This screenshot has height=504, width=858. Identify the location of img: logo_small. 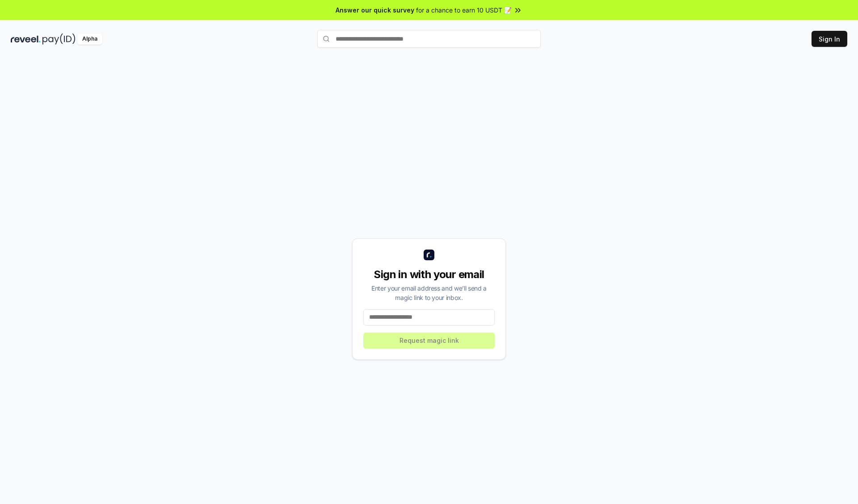
(429, 255).